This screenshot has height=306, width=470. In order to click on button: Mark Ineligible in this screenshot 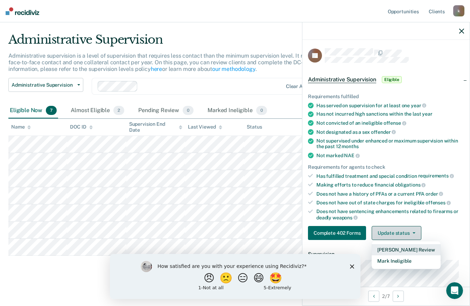, I will do `click(406, 261)`.